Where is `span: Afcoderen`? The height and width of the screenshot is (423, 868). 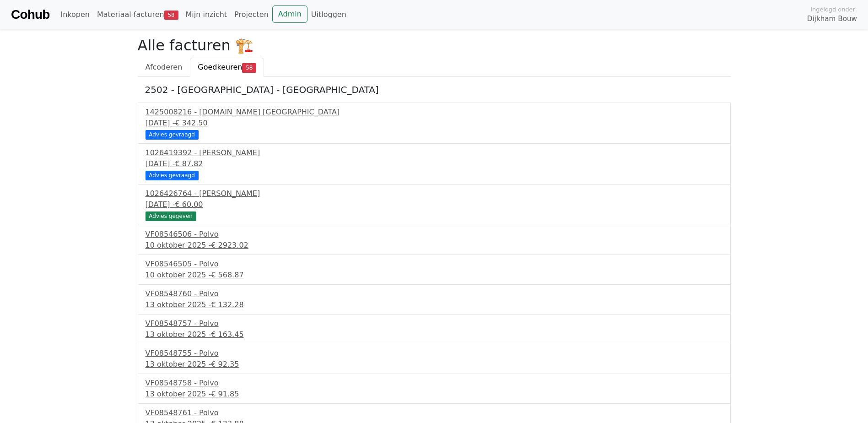 span: Afcoderen is located at coordinates (164, 66).